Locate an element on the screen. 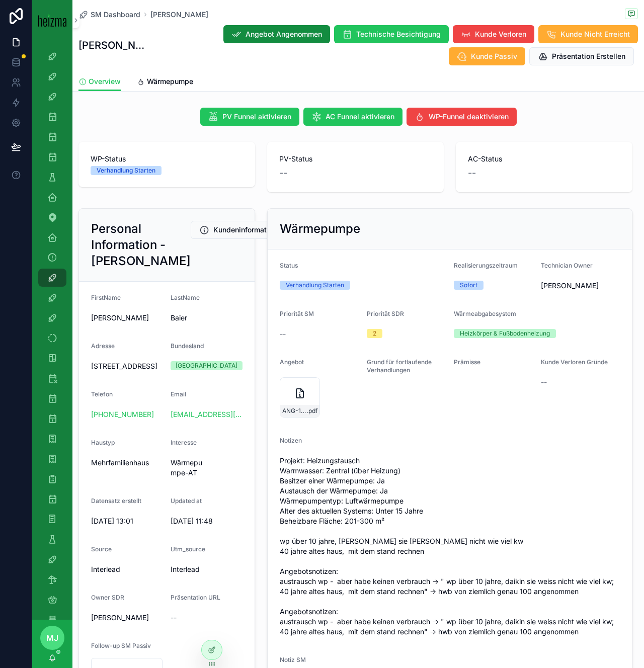  span: Baier is located at coordinates (206, 318).